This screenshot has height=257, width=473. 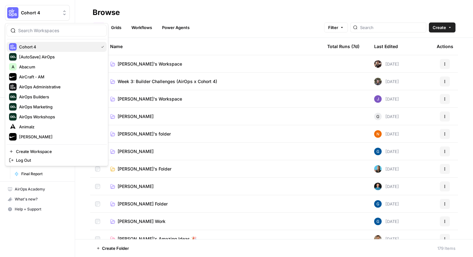 What do you see at coordinates (41, 174) in the screenshot?
I see `a: Final Report` at bounding box center [41, 174].